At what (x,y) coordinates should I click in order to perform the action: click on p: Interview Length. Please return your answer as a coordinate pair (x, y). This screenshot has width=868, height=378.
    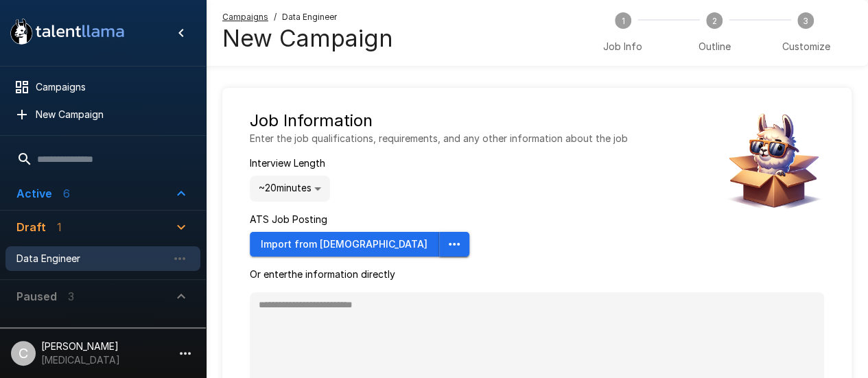
    Looking at the image, I should click on (290, 163).